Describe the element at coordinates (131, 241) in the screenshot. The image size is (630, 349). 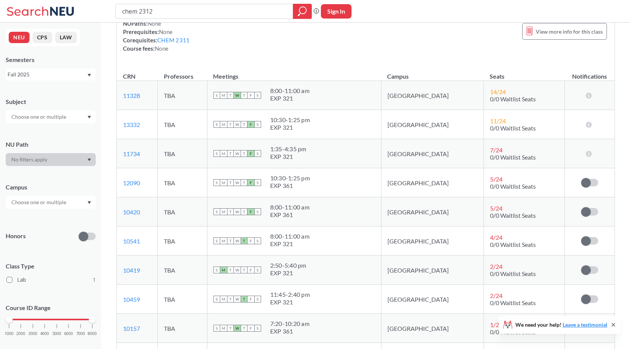
I see `a: 10541` at that location.